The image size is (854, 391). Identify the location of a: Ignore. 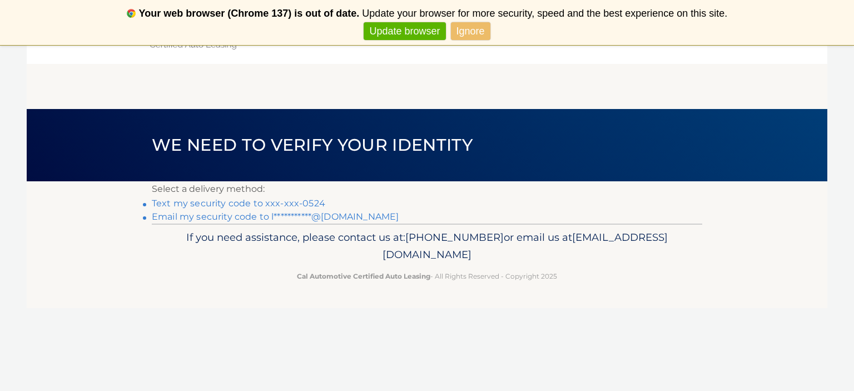
(470, 31).